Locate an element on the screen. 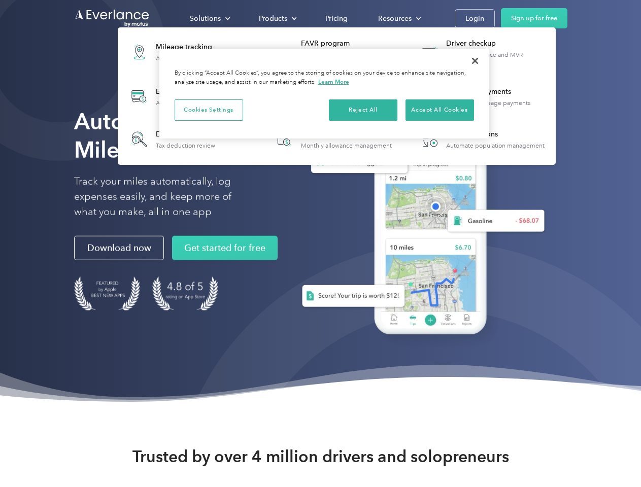 Image resolution: width=641 pixels, height=487 pixels. a: HR IntegrationsAutomate population management is located at coordinates (481, 139).